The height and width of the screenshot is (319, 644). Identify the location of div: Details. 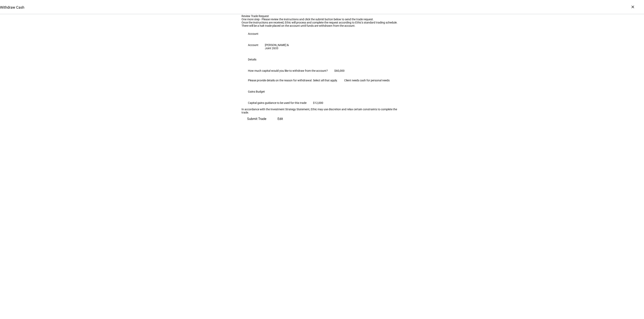
(252, 59).